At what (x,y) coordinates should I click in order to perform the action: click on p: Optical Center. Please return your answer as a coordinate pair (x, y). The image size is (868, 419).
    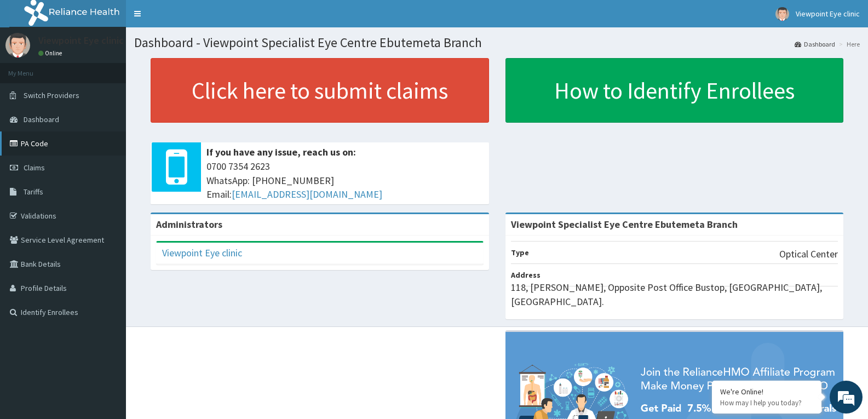
    Looking at the image, I should click on (808, 254).